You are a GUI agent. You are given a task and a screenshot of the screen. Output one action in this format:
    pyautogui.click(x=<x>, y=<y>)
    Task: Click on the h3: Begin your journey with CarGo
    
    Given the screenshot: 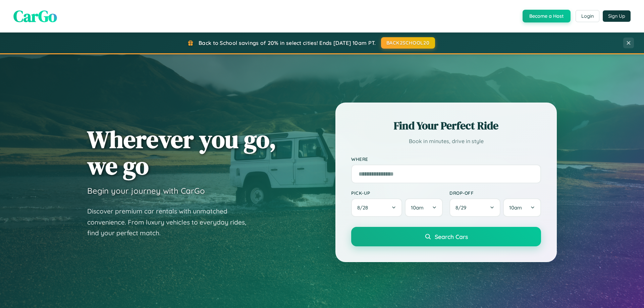 What is the action you would take?
    pyautogui.click(x=146, y=191)
    